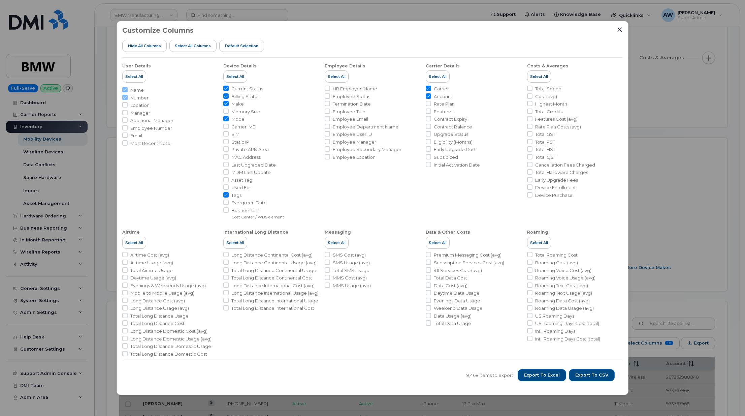 This screenshot has width=745, height=416. Describe the element at coordinates (367, 149) in the screenshot. I see `span: Employee Secondary Manager` at that location.